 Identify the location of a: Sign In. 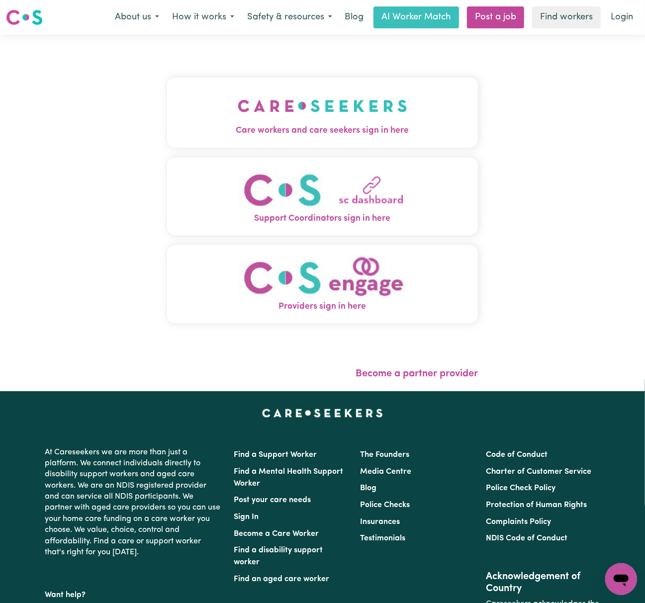
(247, 517).